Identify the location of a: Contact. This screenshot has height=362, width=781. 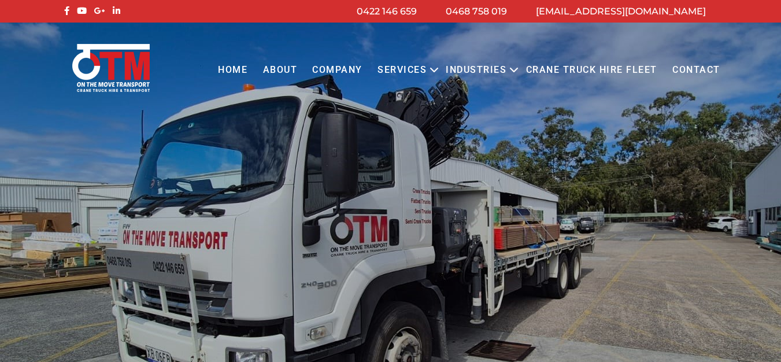
(696, 70).